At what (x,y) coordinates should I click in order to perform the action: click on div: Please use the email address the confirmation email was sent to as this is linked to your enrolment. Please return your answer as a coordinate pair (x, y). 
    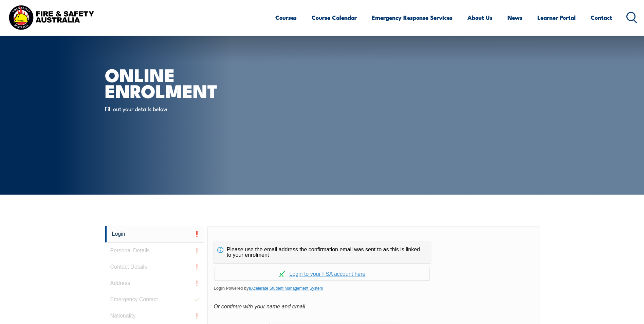
    Looking at the image, I should click on (322, 252).